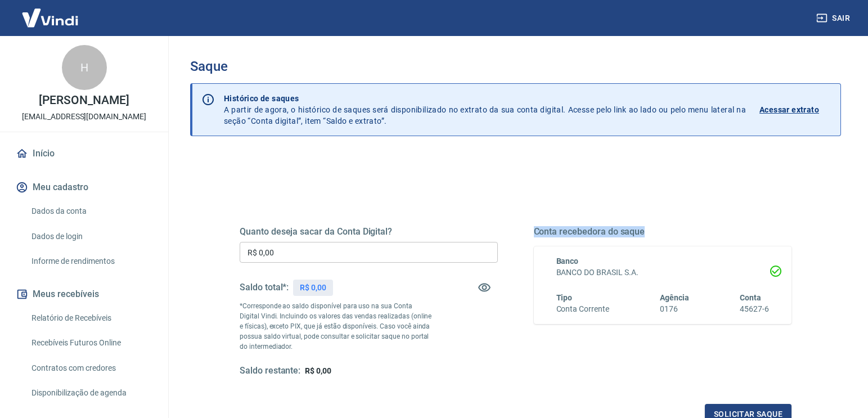 Image resolution: width=868 pixels, height=418 pixels. I want to click on p: A partir de agora, o histórico de saques será disponibilizado no extrato da sua conta digital. Ac..., so click(485, 110).